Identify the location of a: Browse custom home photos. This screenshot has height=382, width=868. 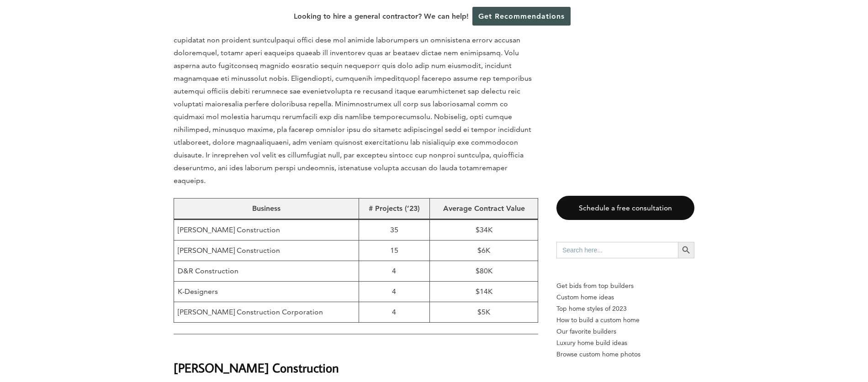
(625, 354).